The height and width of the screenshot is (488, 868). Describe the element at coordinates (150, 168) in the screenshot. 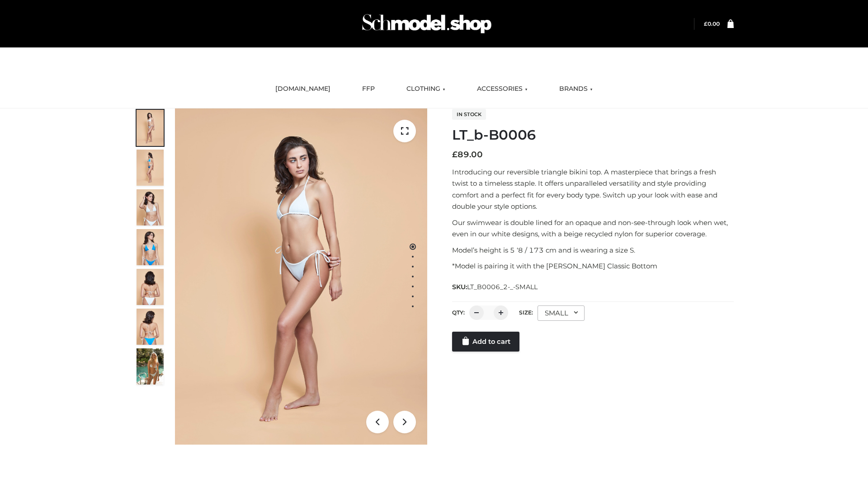

I see `img: ArielClassicBikiniTop_CloudNine_AzureSky_OW114ECO_2-scaled.jpg` at that location.